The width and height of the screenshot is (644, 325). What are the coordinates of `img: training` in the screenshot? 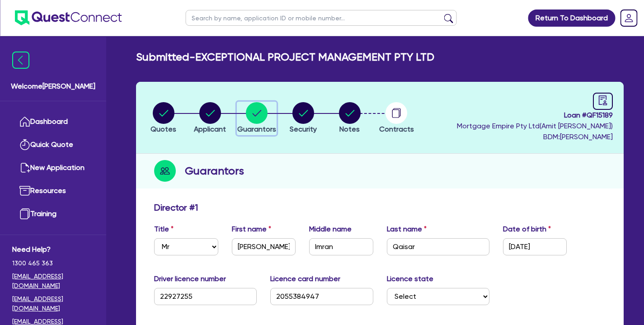 It's located at (25, 214).